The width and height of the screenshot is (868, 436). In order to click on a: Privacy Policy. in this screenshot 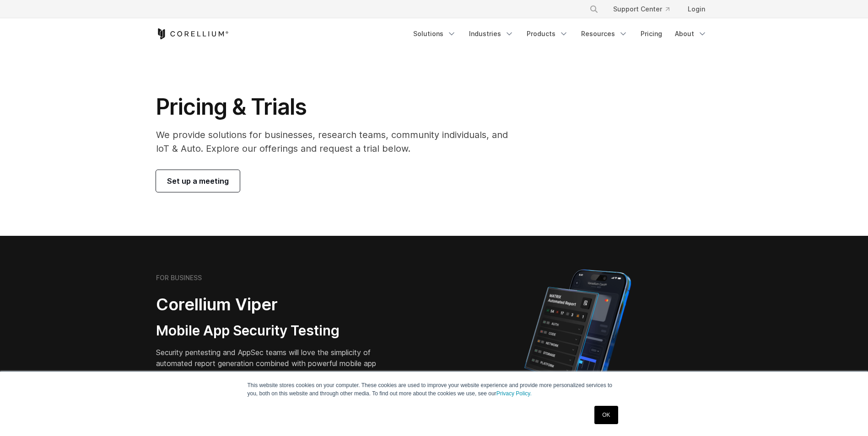, I will do `click(514, 394)`.